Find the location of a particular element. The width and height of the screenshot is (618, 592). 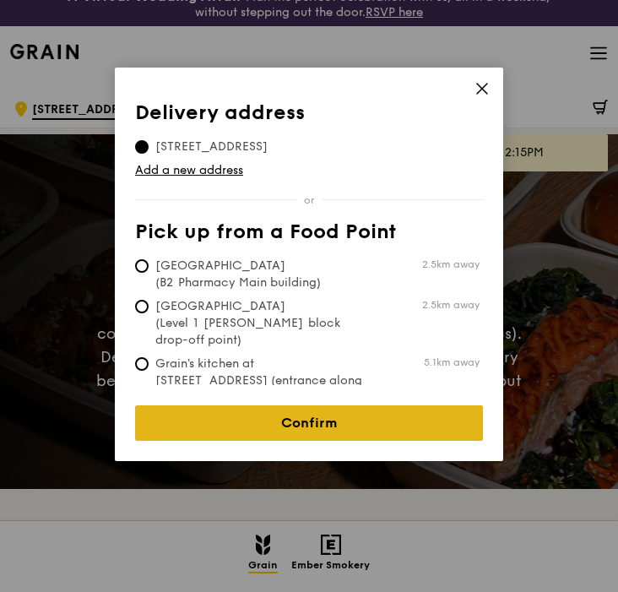

span: 5.1km away is located at coordinates (452, 362).